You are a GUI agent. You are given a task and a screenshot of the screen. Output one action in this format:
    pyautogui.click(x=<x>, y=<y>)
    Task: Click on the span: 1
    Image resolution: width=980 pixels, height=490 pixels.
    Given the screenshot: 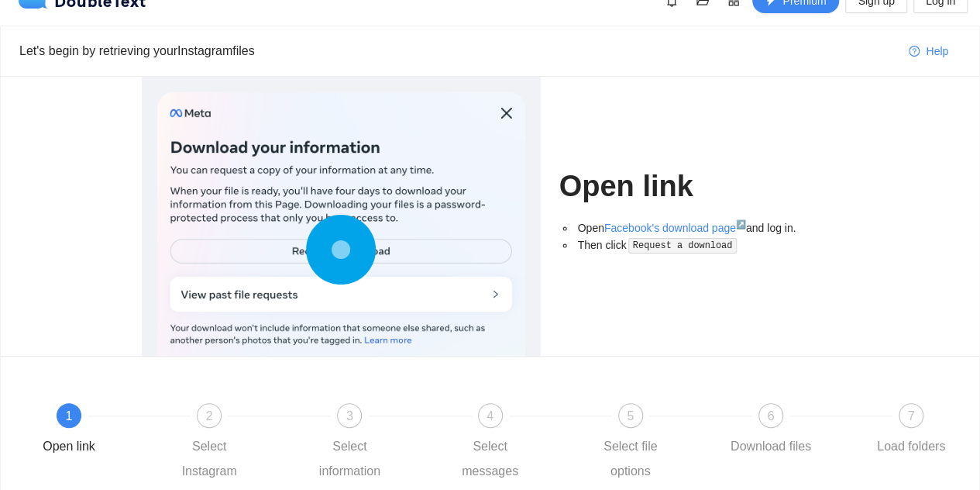 What is the action you would take?
    pyautogui.click(x=69, y=416)
    